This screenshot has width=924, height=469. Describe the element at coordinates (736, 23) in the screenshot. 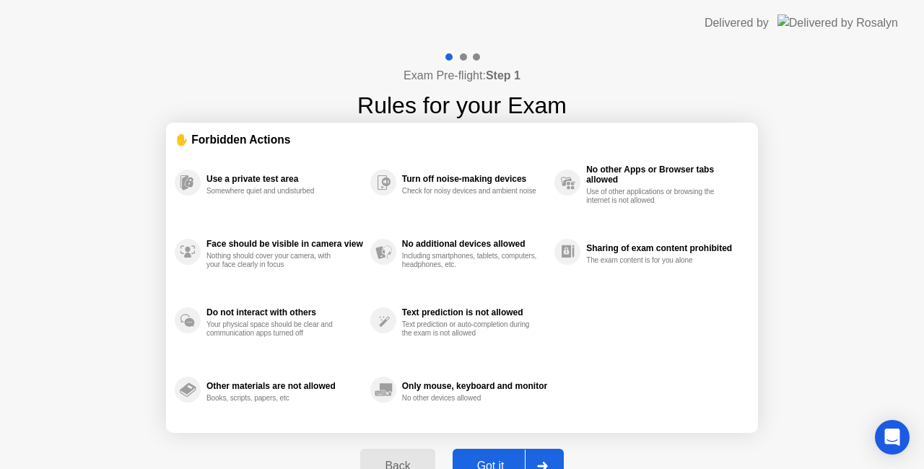

I see `div: Delivered by` at that location.